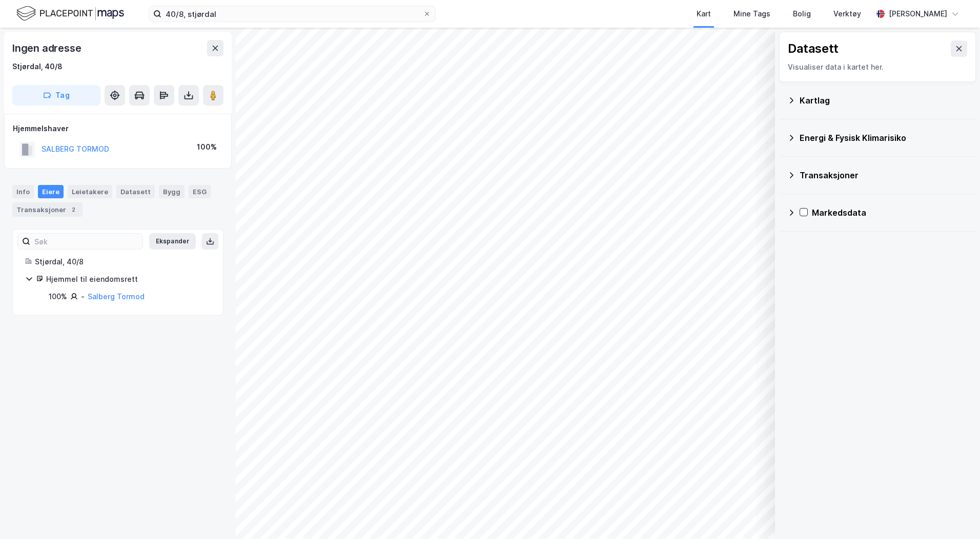 The height and width of the screenshot is (539, 980). What do you see at coordinates (292, 14) in the screenshot?
I see `input: Søk på adresse, matrikkel, gårdeiere, leietakere eller personer` at bounding box center [292, 14].